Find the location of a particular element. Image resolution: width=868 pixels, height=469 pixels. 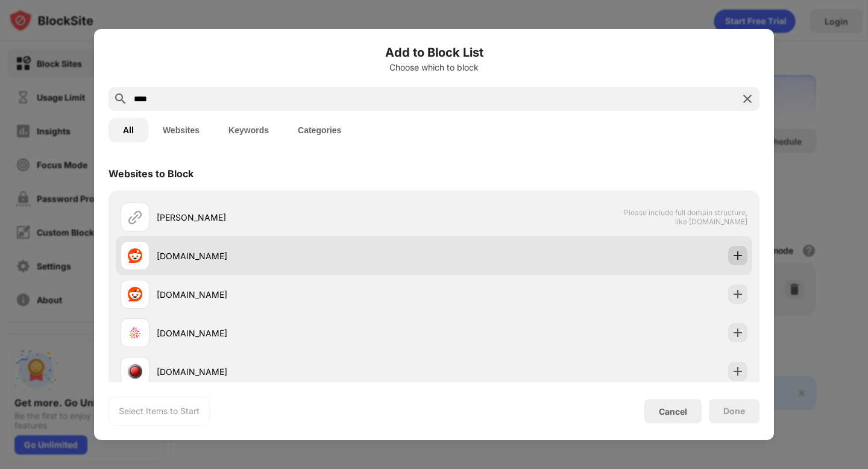

div: Choose which to block is located at coordinates (434, 68).